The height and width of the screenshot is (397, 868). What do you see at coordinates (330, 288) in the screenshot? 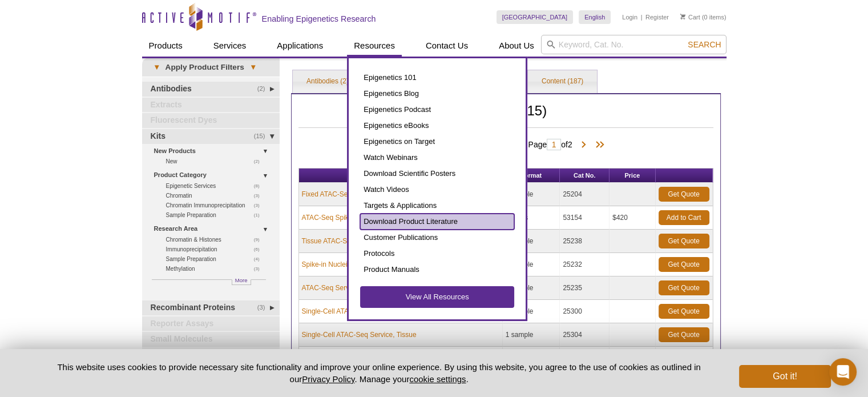
I see `a: ATAC-Seq Service` at bounding box center [330, 288].